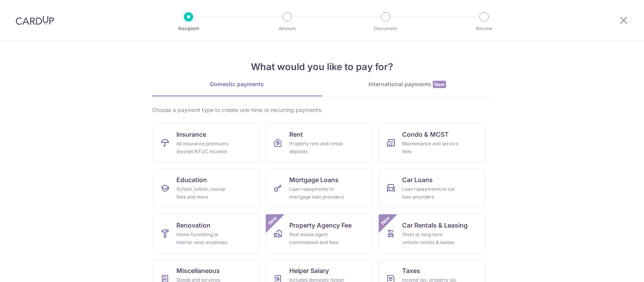 The height and width of the screenshot is (282, 644). What do you see at coordinates (425, 134) in the screenshot?
I see `span: Condo & MCST` at bounding box center [425, 134].